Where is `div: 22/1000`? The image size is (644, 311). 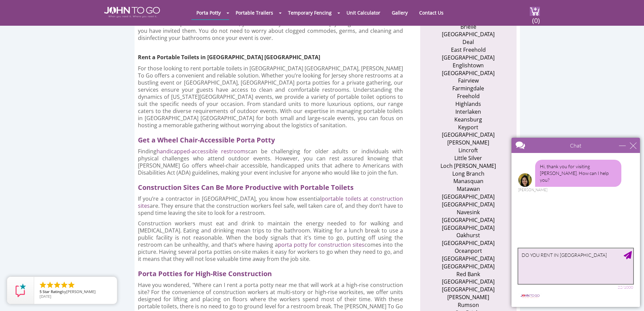
div: 22/1000 is located at coordinates (118, 154).